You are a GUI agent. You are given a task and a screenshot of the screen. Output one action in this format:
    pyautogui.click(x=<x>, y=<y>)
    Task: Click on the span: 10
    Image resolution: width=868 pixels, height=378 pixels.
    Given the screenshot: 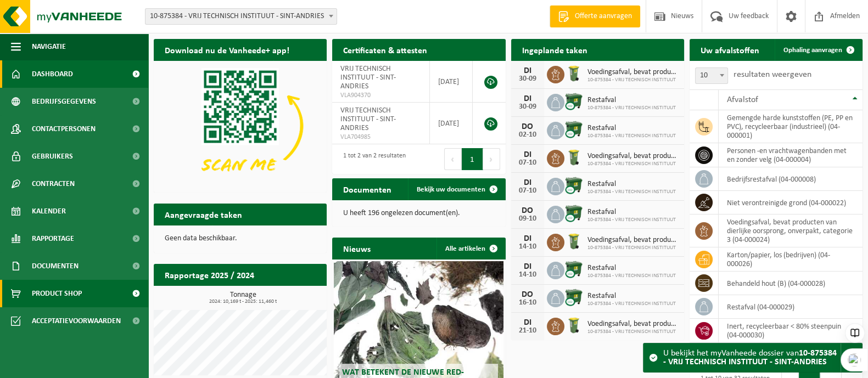 What is the action you would take?
    pyautogui.click(x=711, y=76)
    